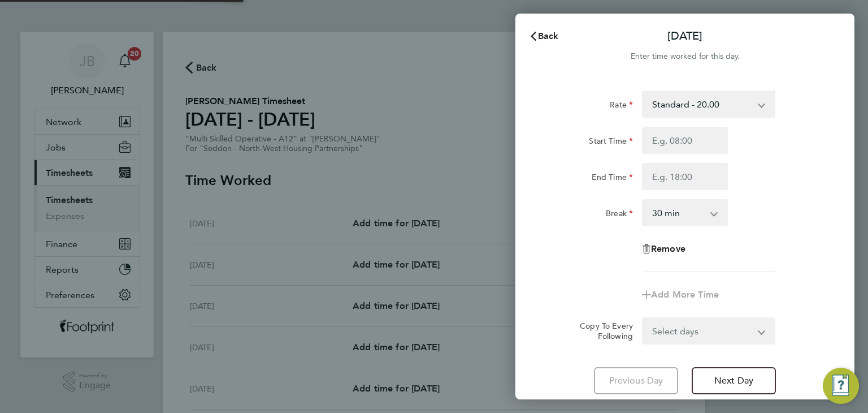  Describe the element at coordinates (685, 176) in the screenshot. I see `input: E.g. 18:00` at that location.